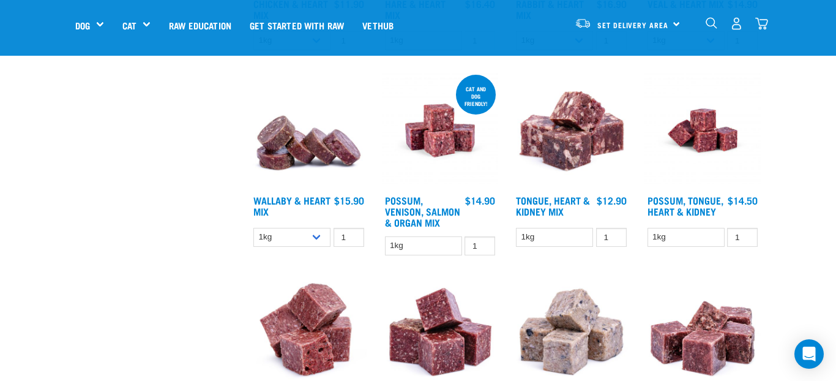 This screenshot has height=381, width=836. What do you see at coordinates (297, 25) in the screenshot?
I see `a: Get started with Raw` at bounding box center [297, 25].